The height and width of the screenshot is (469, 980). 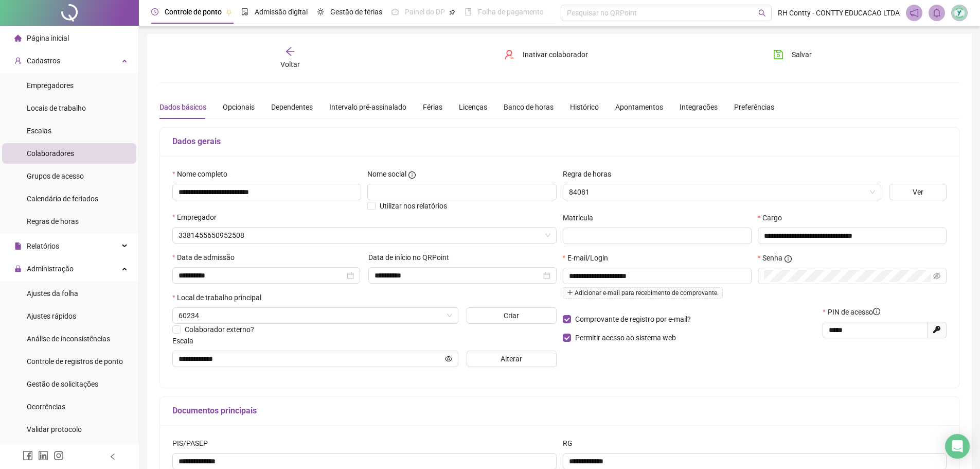 I want to click on span: Calendário de feriados, so click(x=62, y=198).